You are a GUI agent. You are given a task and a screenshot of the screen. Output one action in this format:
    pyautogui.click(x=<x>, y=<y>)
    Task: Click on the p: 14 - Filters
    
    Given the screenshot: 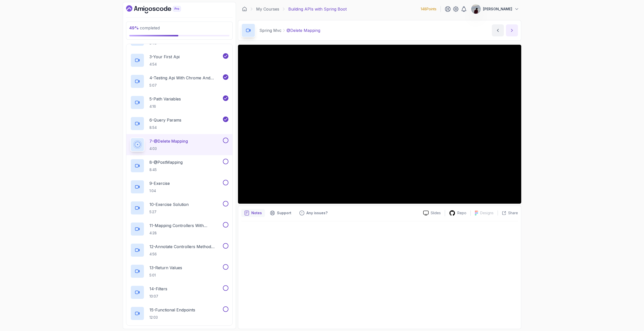 What is the action you would take?
    pyautogui.click(x=158, y=289)
    